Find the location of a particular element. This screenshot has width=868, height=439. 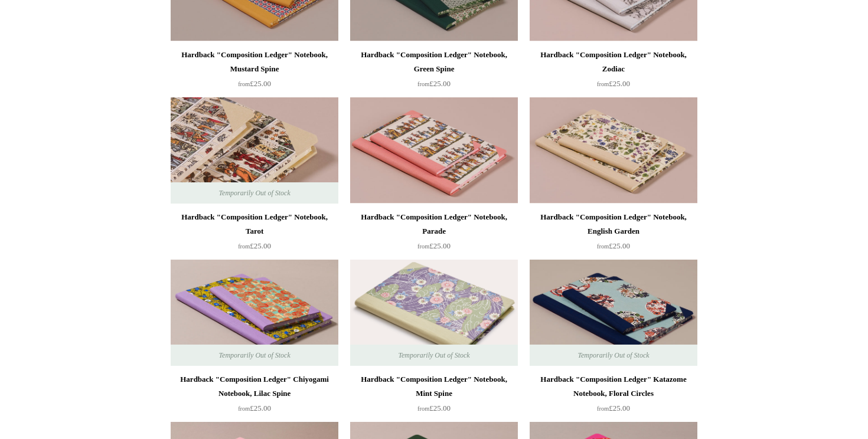

div: Hardback "Composition Ledger" Katazome Notebook, Floral Circles is located at coordinates (614, 386).